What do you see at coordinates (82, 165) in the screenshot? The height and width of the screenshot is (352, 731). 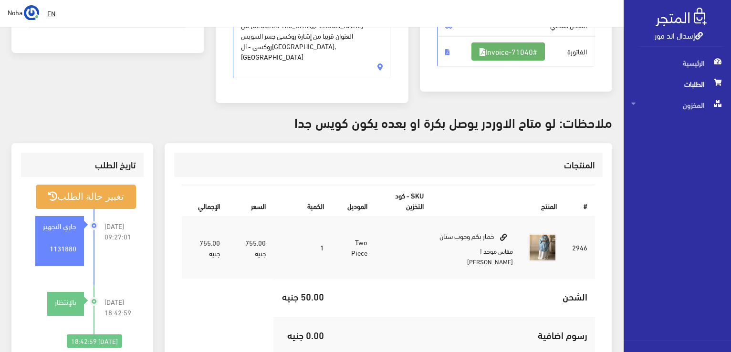 I see `h3: تاريخ الطلب` at bounding box center [82, 165].